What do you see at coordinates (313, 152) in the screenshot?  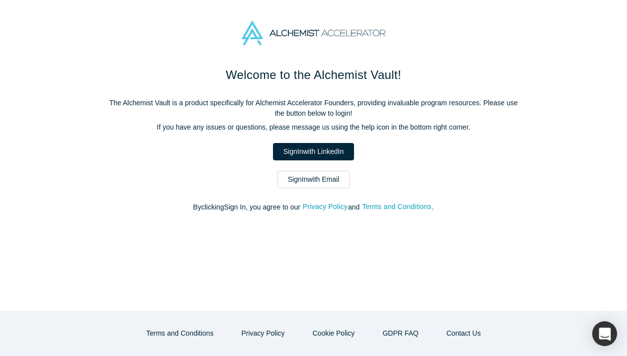 I see `a: SignInwith LinkedIn` at bounding box center [313, 152].